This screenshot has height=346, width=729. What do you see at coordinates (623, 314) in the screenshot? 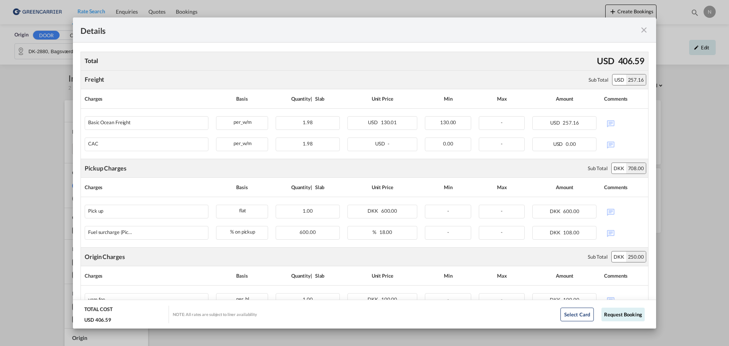
I see `button: Request Booking` at bounding box center [623, 314].